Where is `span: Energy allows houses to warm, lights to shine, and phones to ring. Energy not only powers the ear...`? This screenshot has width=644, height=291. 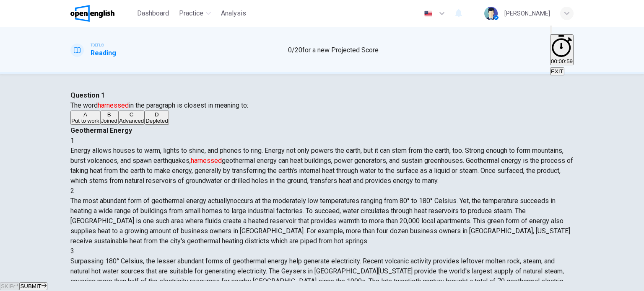
span: Energy allows houses to warm, lights to shine, and phones to ring. Energy not only powers the ear... is located at coordinates (322, 165).